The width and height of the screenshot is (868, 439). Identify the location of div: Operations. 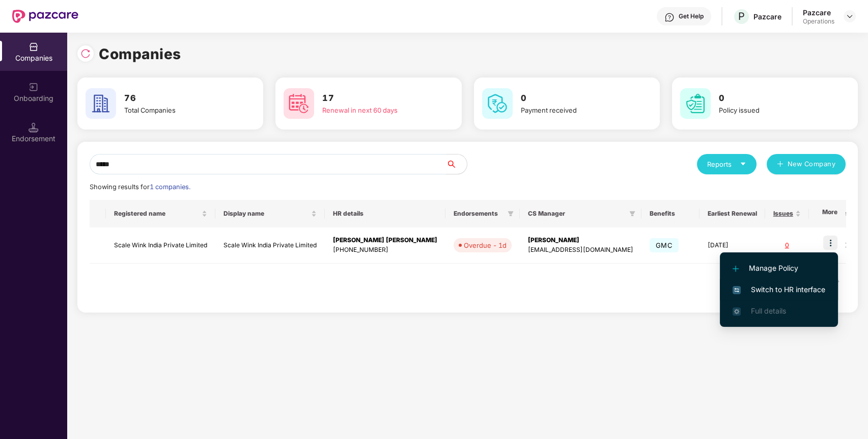
(819, 21).